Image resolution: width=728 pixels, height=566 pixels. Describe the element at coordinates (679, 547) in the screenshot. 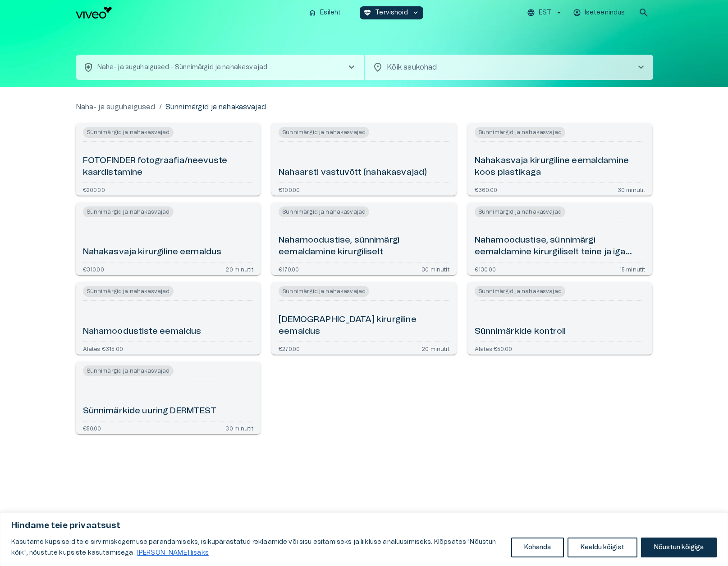

I see `button: Nõustun kõigiga` at that location.